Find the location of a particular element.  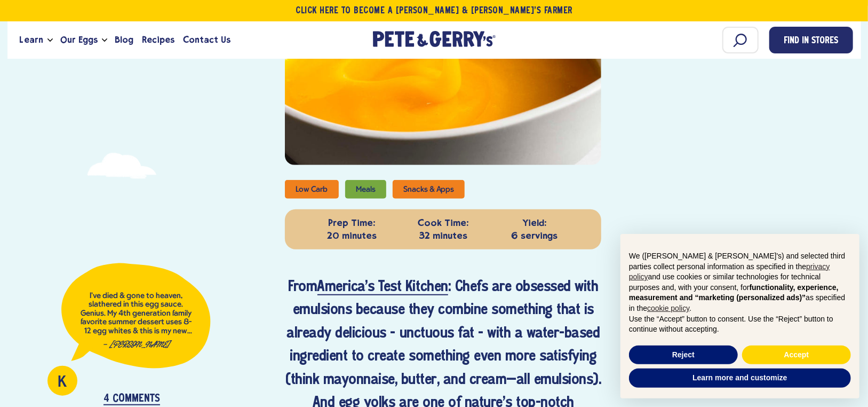

strong: Yield: is located at coordinates (534, 223).